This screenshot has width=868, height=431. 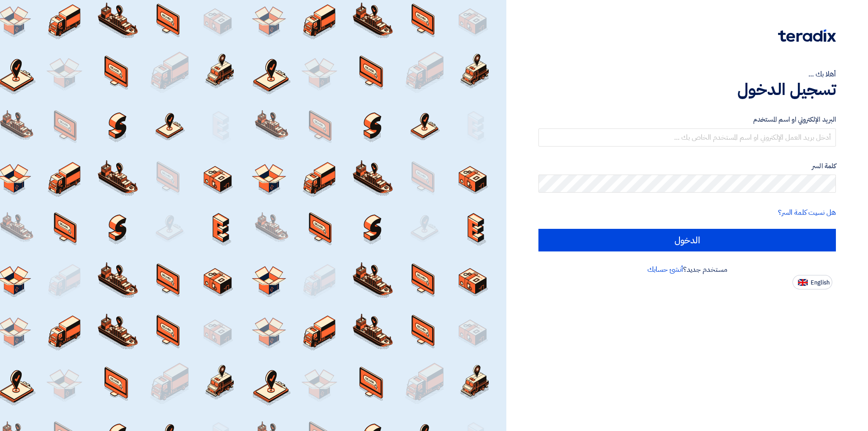 What do you see at coordinates (807, 35) in the screenshot?
I see `img: Teradix logo` at bounding box center [807, 35].